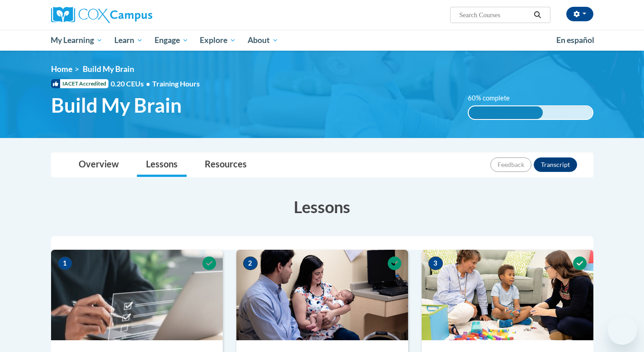 The width and height of the screenshot is (644, 352). I want to click on button: Feedback, so click(511, 165).